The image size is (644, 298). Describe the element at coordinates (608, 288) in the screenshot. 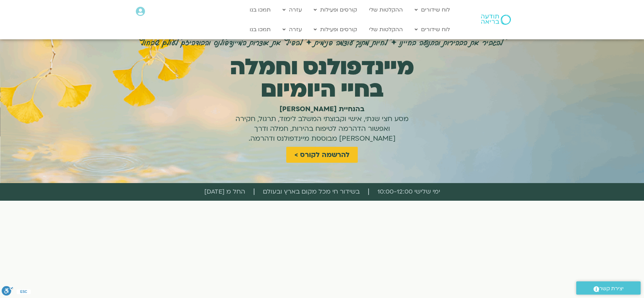

I see `a: יצירת קשר` at that location.